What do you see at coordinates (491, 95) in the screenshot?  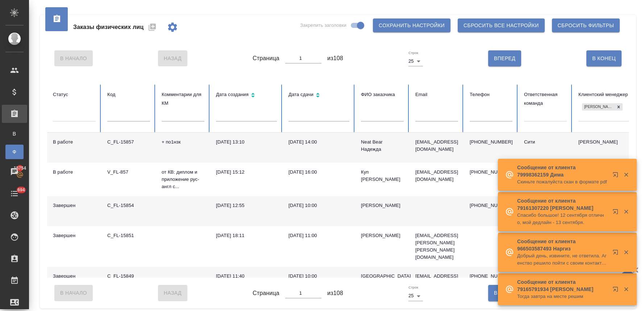 I see `div: Телефон` at bounding box center [491, 95].